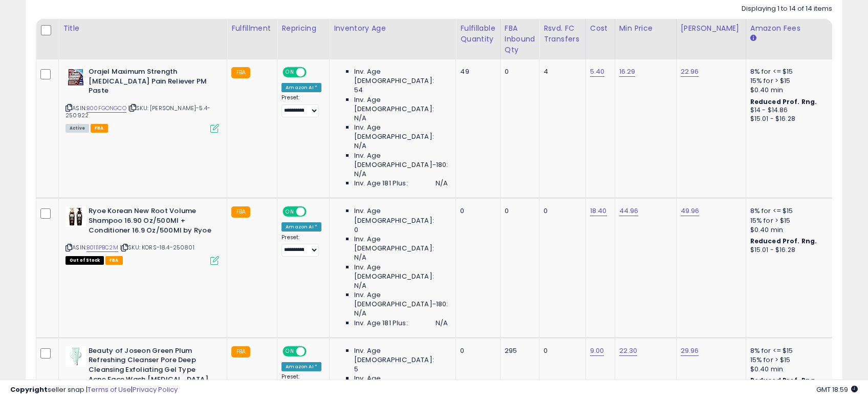  What do you see at coordinates (102, 247) in the screenshot?
I see `a: B0111PBC2M` at bounding box center [102, 247].